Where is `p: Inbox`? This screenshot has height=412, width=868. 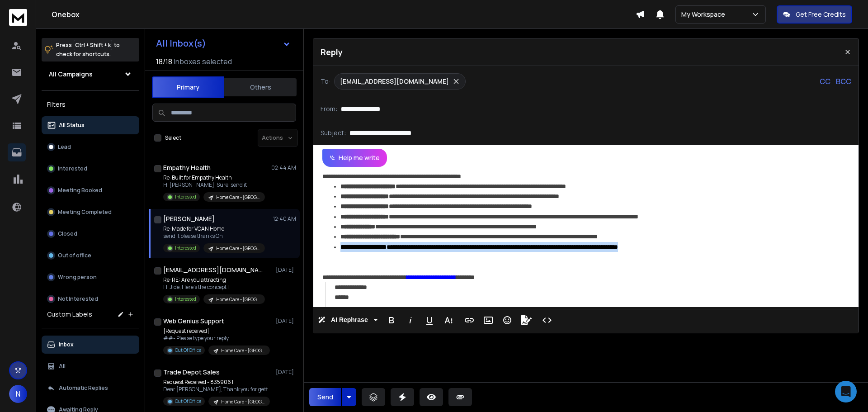
p: Inbox is located at coordinates (66, 345).